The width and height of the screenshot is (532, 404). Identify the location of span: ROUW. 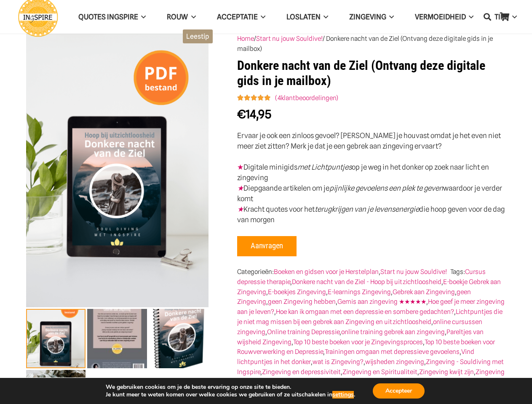
(177, 17).